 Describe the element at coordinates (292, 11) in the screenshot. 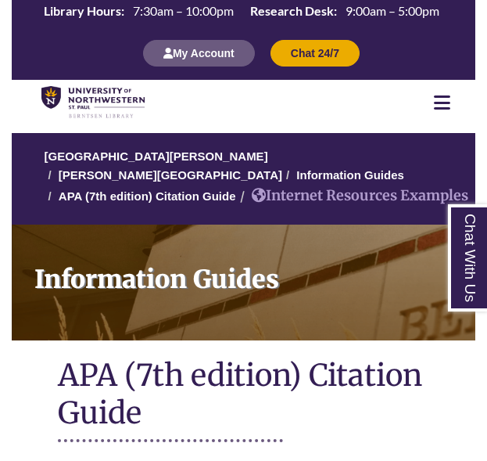

I see `th: Research Desk:` at that location.